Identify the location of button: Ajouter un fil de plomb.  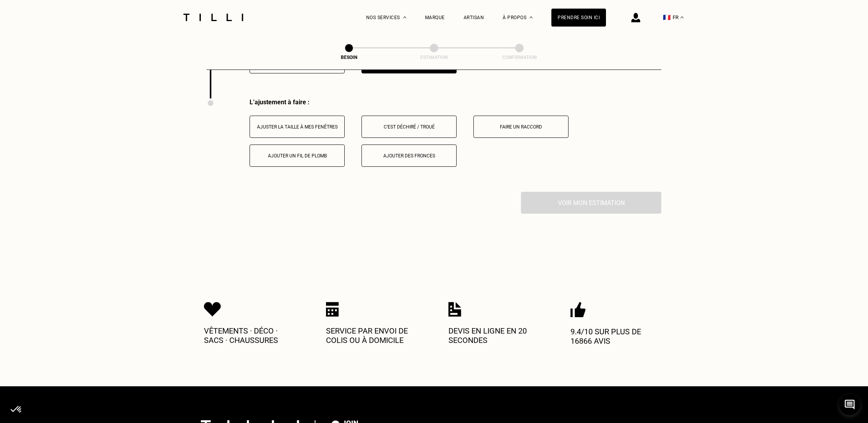
(298, 156).